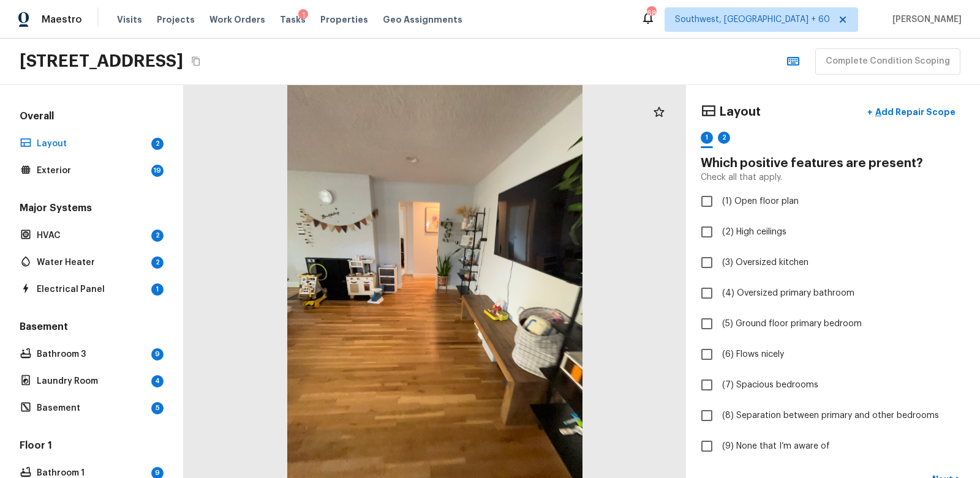  I want to click on p: Exterior, so click(91, 171).